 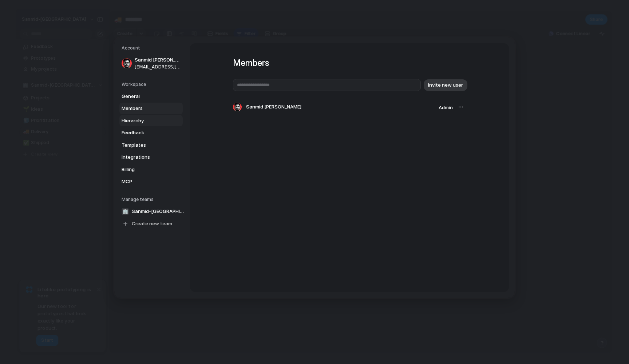 What do you see at coordinates (152, 48) in the screenshot?
I see `h5: Account` at bounding box center [152, 48].